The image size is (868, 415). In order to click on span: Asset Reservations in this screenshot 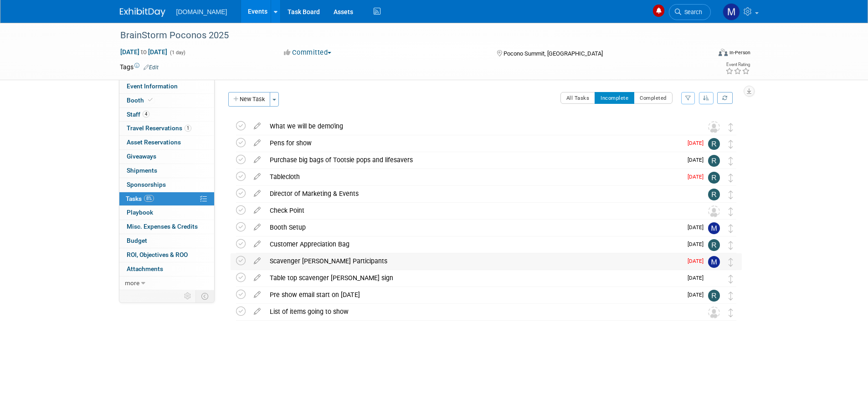, I will do `click(153, 142)`.